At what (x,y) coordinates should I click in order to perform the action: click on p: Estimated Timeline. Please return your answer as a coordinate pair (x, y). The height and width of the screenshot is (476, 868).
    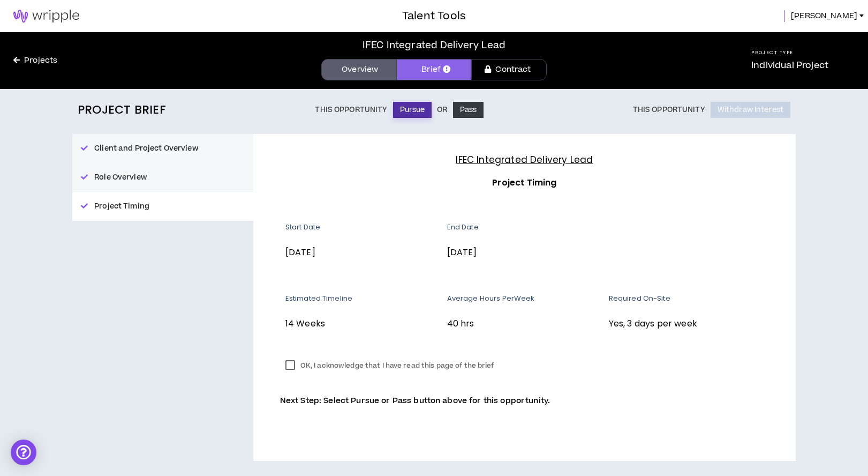
    Looking at the image, I should click on (362, 298).